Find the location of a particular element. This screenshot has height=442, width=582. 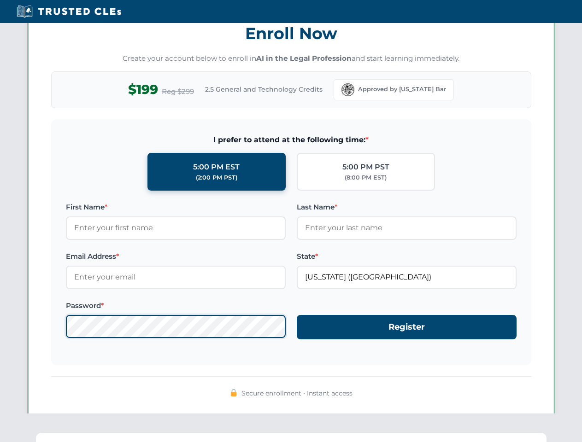

label: State is located at coordinates (406, 257).